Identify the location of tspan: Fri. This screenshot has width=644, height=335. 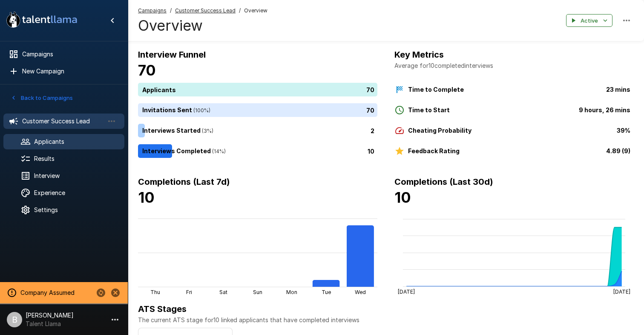
(189, 292).